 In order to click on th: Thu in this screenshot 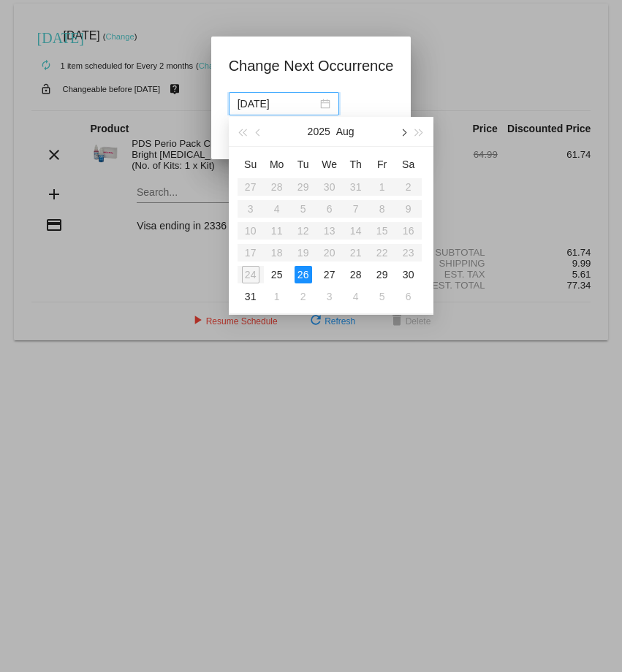, I will do `click(356, 164)`.